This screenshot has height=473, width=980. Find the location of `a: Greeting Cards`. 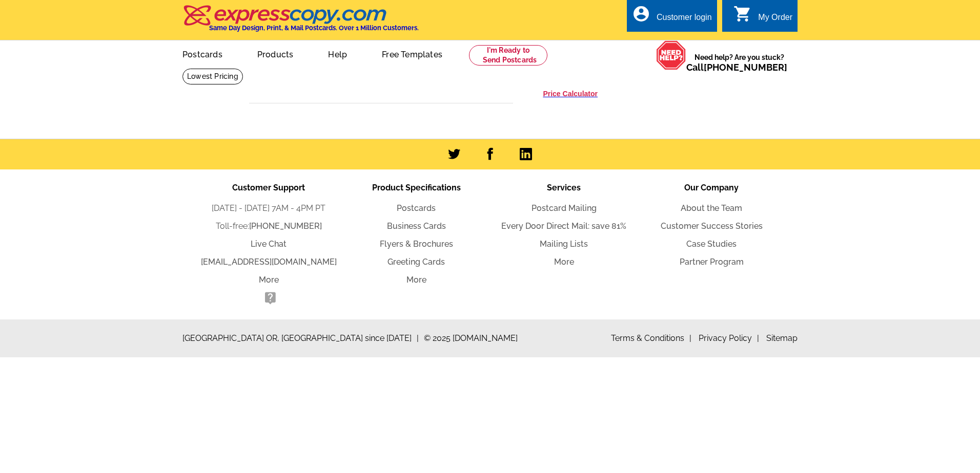

a: Greeting Cards is located at coordinates (416, 262).